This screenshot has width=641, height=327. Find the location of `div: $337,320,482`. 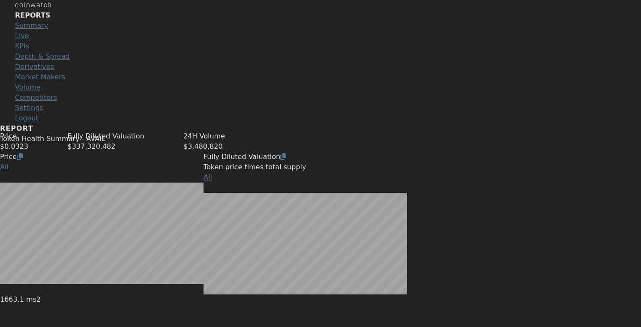

div: $337,320,482 is located at coordinates (106, 147).